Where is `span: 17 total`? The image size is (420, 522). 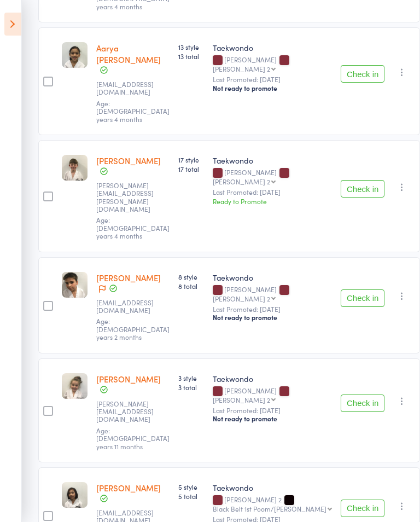 span: 17 total is located at coordinates (191, 169).